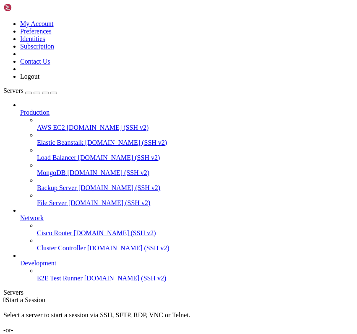  Describe the element at coordinates (59, 278) in the screenshot. I see `span: E2E Test Runner` at that location.